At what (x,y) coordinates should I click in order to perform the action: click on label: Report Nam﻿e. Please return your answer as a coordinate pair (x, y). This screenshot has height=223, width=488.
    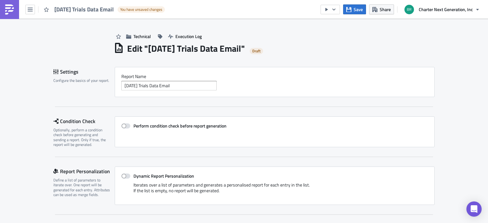
    Looking at the image, I should click on (274, 76).